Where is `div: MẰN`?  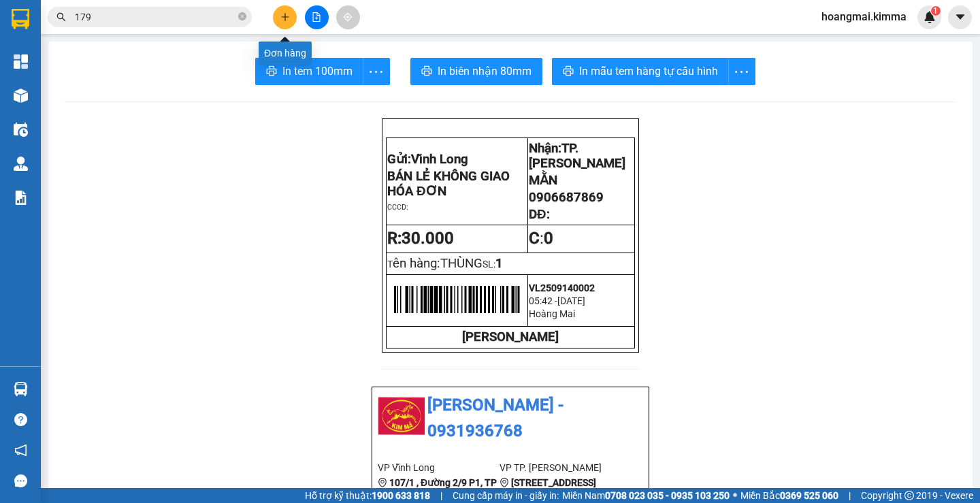 div: MẰN is located at coordinates (143, 53).